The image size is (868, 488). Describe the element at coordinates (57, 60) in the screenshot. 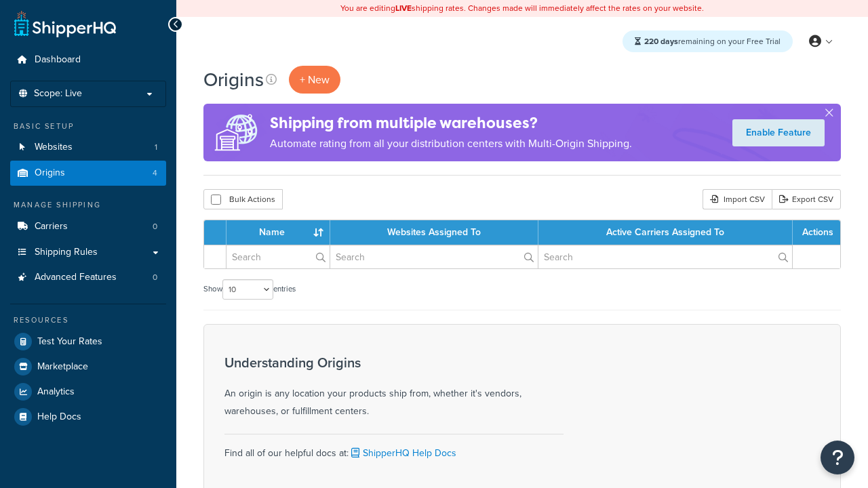

I see `span: Dashboard` at that location.